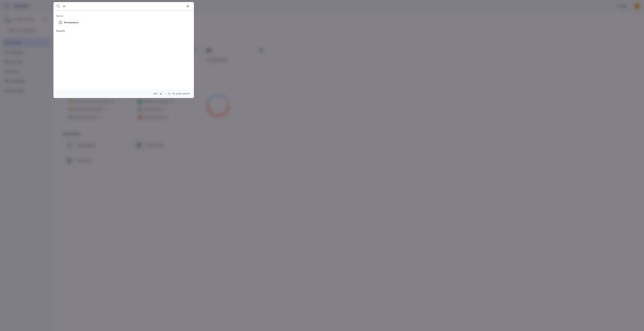 This screenshot has height=331, width=644. What do you see at coordinates (60, 31) in the screenshot?
I see `span: Results` at bounding box center [60, 31].